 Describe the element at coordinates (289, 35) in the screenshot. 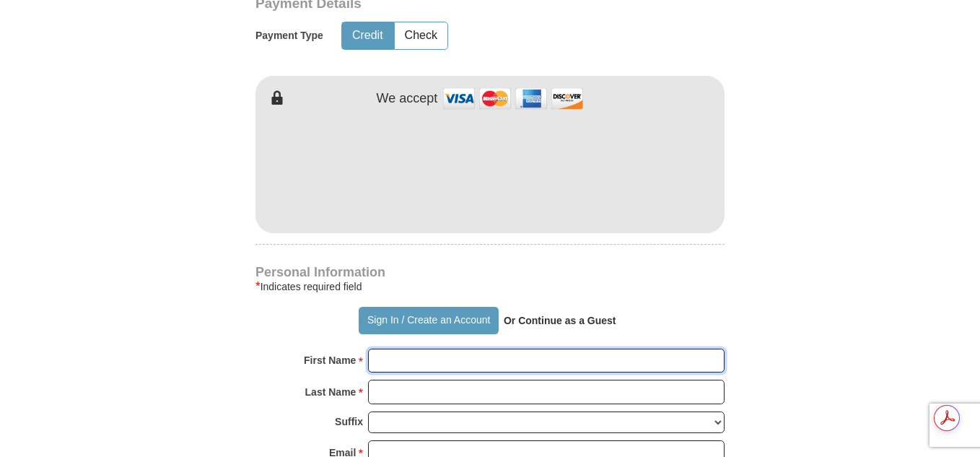

I see `h5: Payment Type` at that location.